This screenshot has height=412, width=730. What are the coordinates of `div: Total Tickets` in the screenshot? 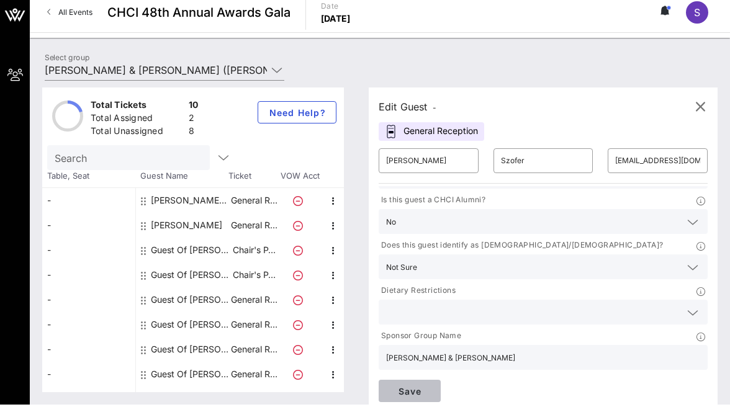 It's located at (137, 106).